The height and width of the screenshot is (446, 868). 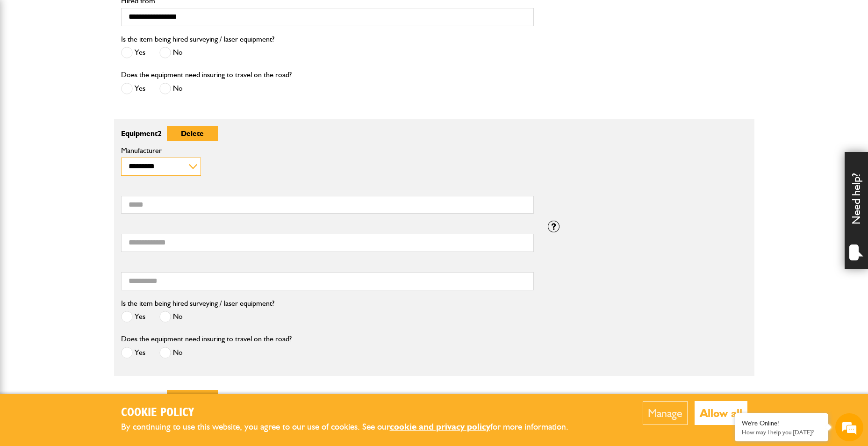 I want to click on input: Enter your email address, so click(x=91, y=125).